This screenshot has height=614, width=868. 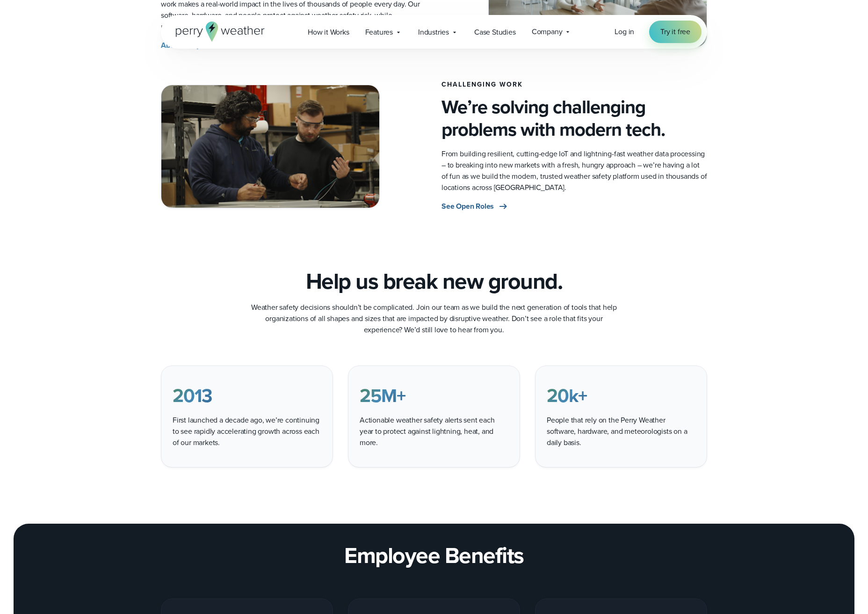 What do you see at coordinates (383, 396) in the screenshot?
I see `strong: 25M+` at bounding box center [383, 396].